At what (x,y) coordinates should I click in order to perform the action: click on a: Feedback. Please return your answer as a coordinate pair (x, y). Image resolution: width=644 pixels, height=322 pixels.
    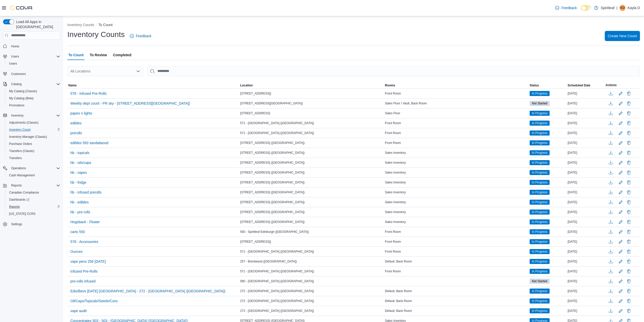
    Looking at the image, I should click on (141, 36).